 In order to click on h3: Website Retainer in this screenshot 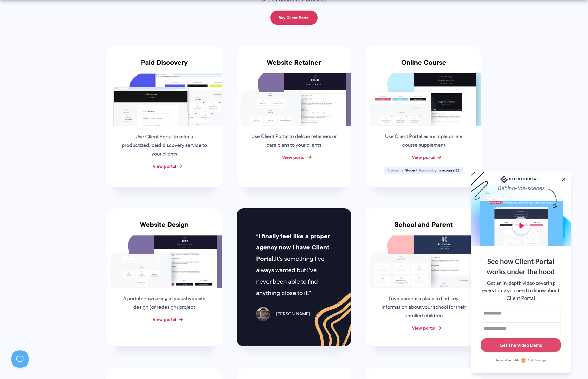, I will do `click(294, 66)`.